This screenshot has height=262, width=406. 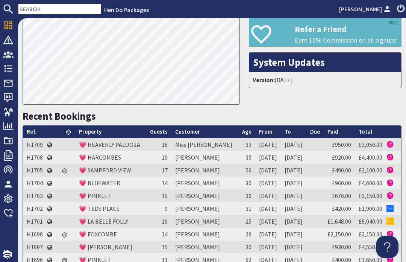 I want to click on h3: Refer a Friend, so click(x=348, y=29).